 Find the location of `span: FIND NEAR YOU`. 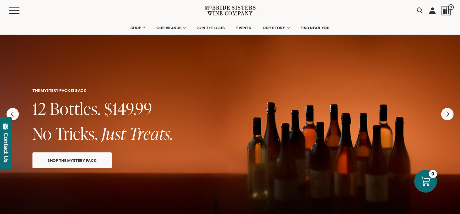

span: FIND NEAR YOU is located at coordinates (315, 28).